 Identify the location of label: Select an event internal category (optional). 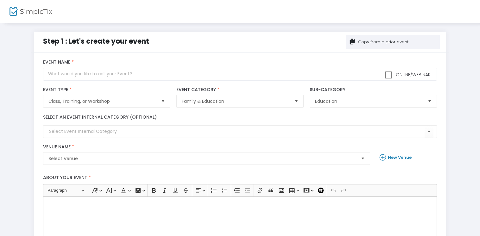
(100, 117).